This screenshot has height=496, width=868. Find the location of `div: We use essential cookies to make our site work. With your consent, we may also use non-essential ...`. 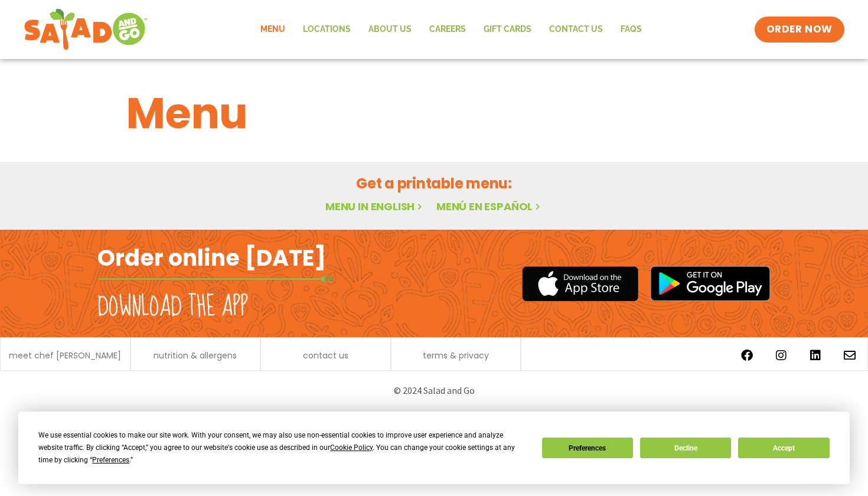

div: We use essential cookies to make our site work. With your consent, we may also use non-essential ... is located at coordinates (283, 448).